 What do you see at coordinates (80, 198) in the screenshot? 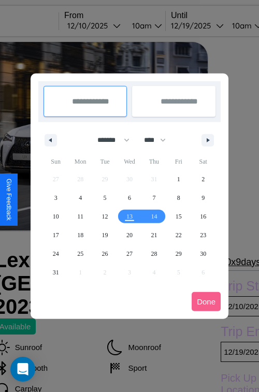
I see `span: 4` at bounding box center [80, 198].